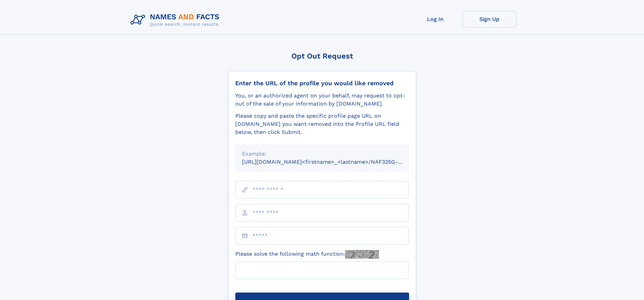 This screenshot has width=644, height=300. I want to click on div: You, or an authorized agent on your behalf, may request to opt-out of the sale of your informatio..., so click(322, 100).